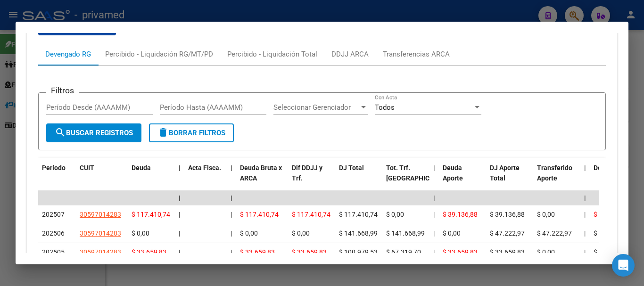 The image size is (644, 286). Describe the element at coordinates (613, 168) in the screenshot. I see `span: Deuda Contr.` at that location.